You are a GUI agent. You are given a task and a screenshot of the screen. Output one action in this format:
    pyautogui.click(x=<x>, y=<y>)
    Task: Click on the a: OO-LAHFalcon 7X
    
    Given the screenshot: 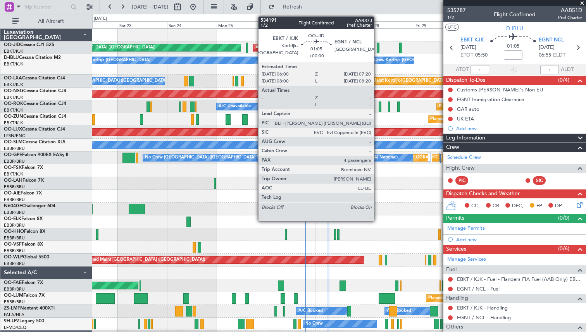 What is the action you would take?
    pyautogui.click(x=24, y=181)
    